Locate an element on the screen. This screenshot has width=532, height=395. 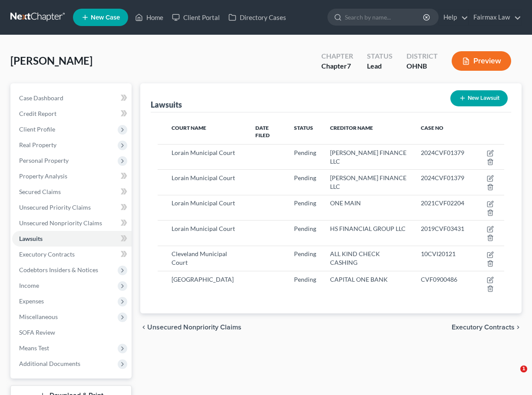
span: SOFA Review is located at coordinates (37, 332).